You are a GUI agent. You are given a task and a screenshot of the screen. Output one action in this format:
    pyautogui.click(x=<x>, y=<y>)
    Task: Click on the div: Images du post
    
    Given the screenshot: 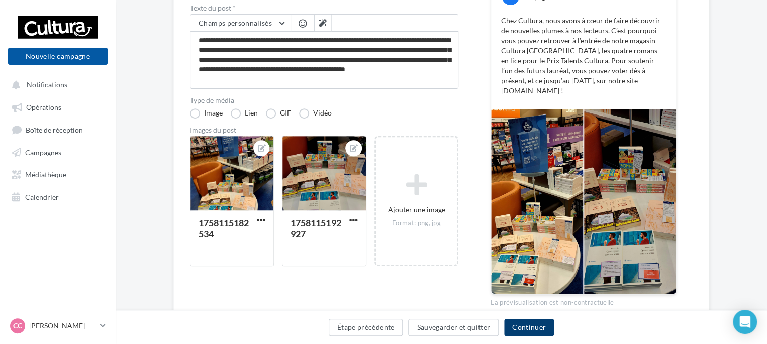 What is the action you would take?
    pyautogui.click(x=324, y=130)
    